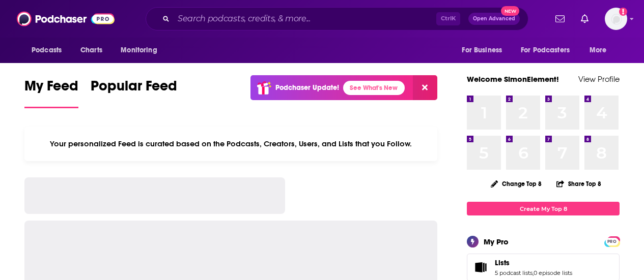 The height and width of the screenshot is (280, 644). Describe the element at coordinates (612, 241) in the screenshot. I see `a: PRO` at that location.